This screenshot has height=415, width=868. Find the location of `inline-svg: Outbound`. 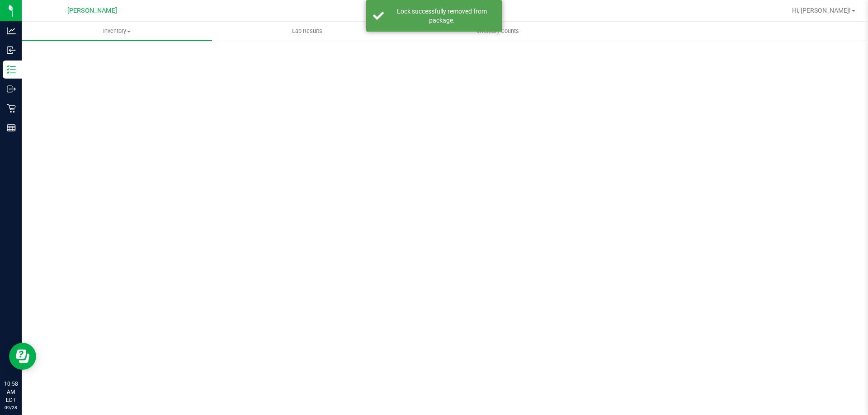

inline-svg: Outbound is located at coordinates (11, 89).